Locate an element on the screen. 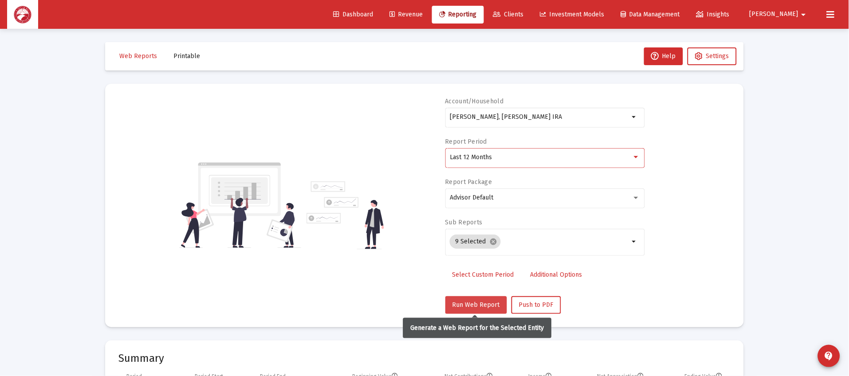 The height and width of the screenshot is (376, 849). a: Data Management is located at coordinates (650, 15).